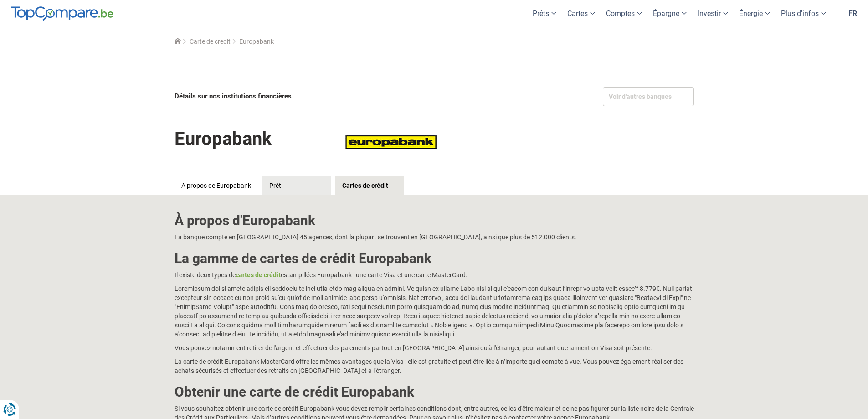 The height and width of the screenshot is (419, 868). I want to click on a: Prêt, so click(297, 186).